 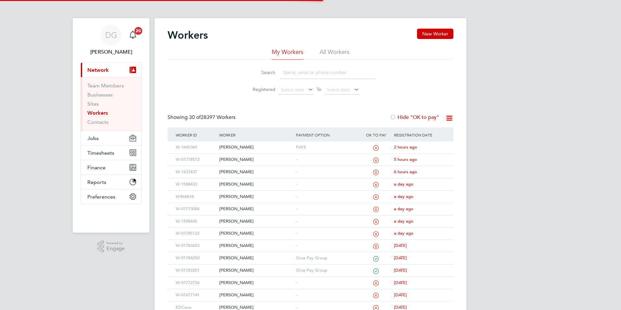 I want to click on span: Engage, so click(x=116, y=248).